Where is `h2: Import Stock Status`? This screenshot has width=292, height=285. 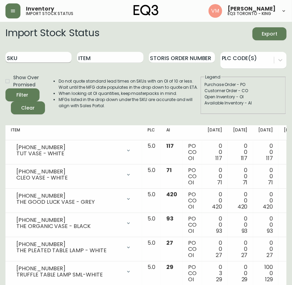
h2: Import Stock Status is located at coordinates (52, 34).